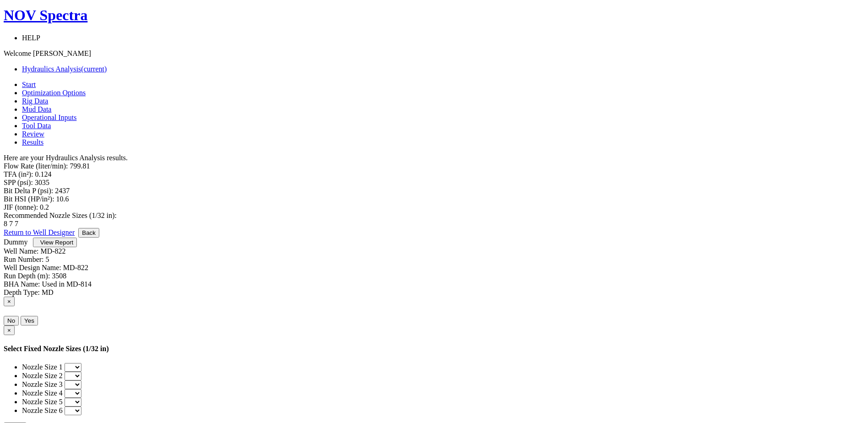  I want to click on button: Yes, so click(30, 321).